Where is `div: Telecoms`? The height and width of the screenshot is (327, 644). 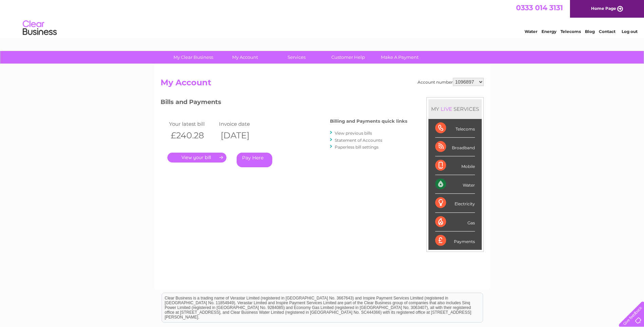 div: Telecoms is located at coordinates (455, 128).